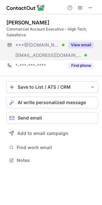 The width and height of the screenshot is (102, 205). What do you see at coordinates (52, 161) in the screenshot?
I see `button: Notes` at bounding box center [52, 161].